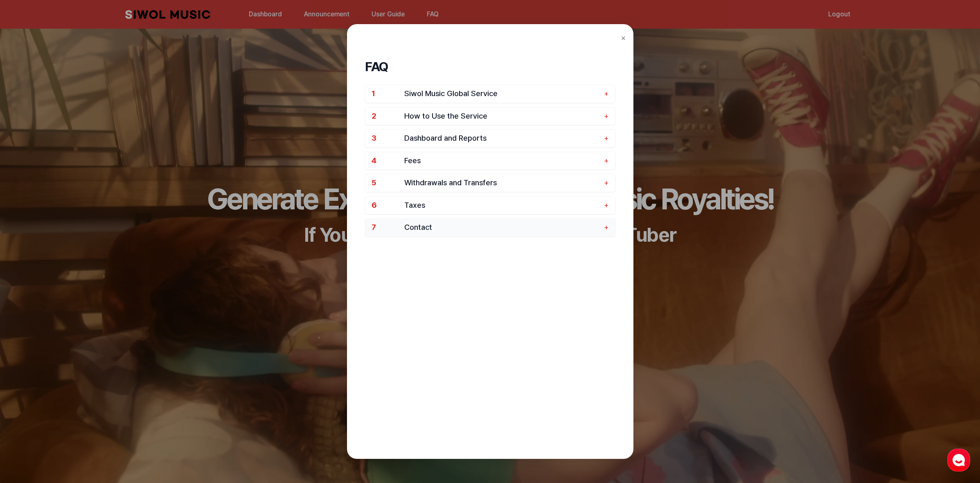 The height and width of the screenshot is (483, 980). Describe the element at coordinates (388, 227) in the screenshot. I see `span: 7` at that location.